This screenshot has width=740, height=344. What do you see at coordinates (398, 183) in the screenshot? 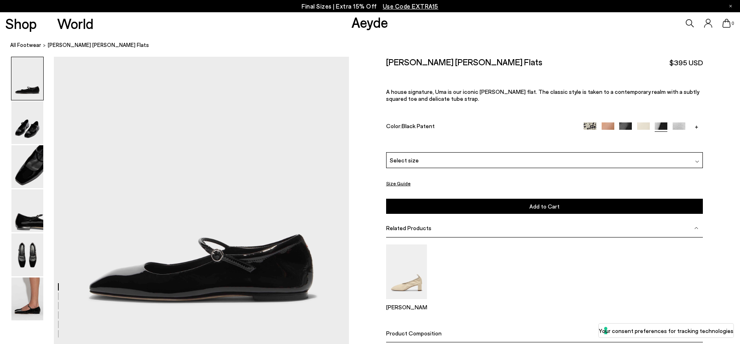
I see `button: Size Guide` at bounding box center [398, 183].